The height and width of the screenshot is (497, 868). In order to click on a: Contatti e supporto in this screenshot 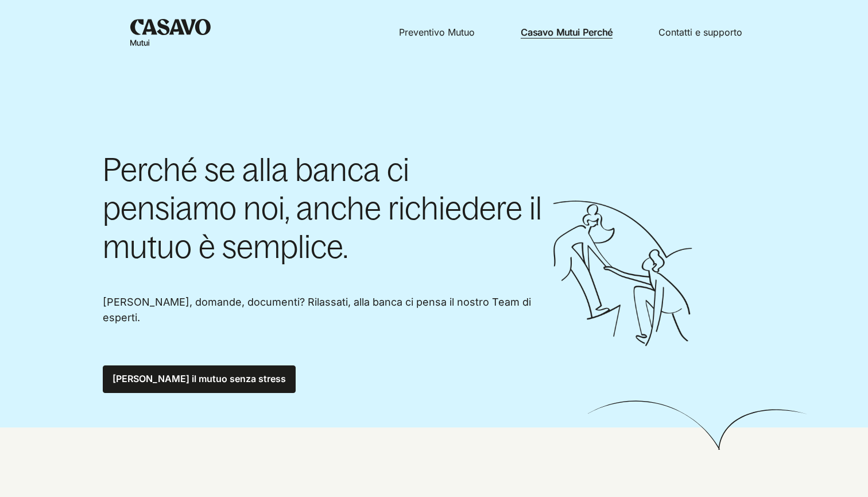, I will do `click(700, 32)`.